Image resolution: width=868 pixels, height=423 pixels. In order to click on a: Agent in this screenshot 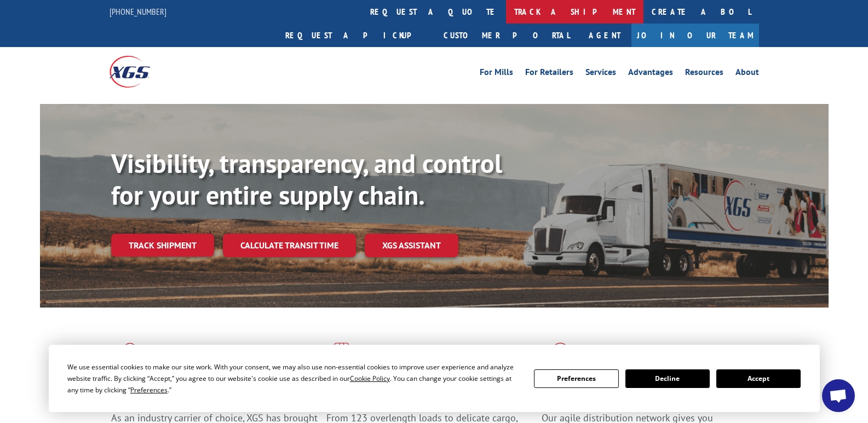, I will do `click(605, 35)`.